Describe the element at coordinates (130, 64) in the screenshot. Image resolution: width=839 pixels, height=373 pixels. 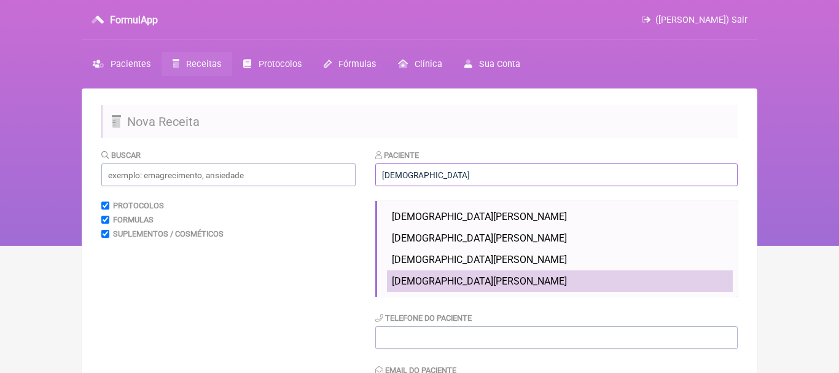
I see `span: Pacientes` at that location.